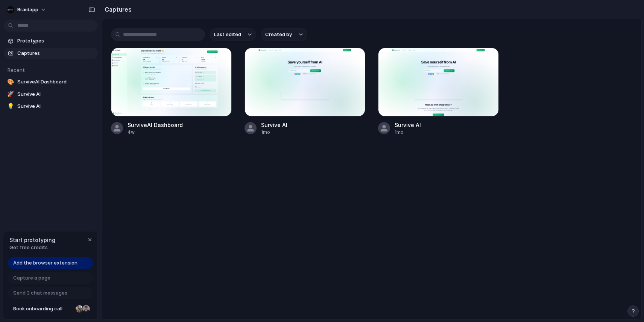 This screenshot has height=322, width=644. Describe the element at coordinates (51, 94) in the screenshot. I see `a: 🚀Survive AI` at that location.